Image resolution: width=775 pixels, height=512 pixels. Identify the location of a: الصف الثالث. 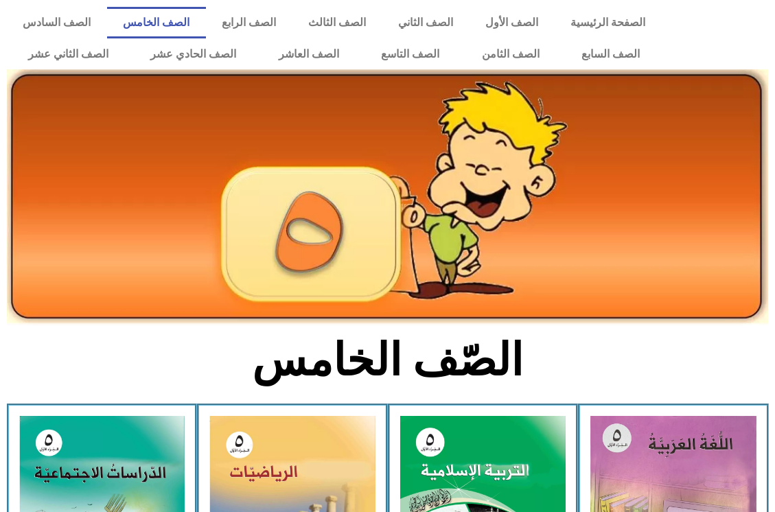
(337, 23).